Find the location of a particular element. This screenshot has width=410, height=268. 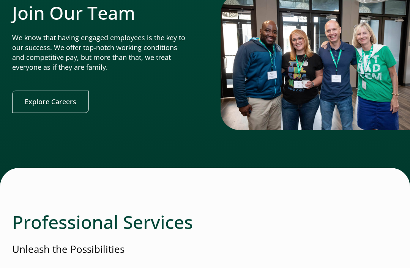

p: We know that having engaged employees is the key to our success. We offer top-notch working condi... is located at coordinates (101, 53).